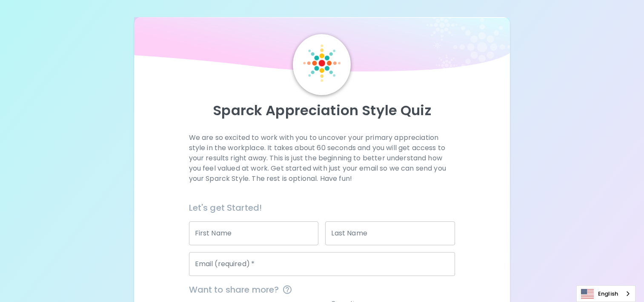 The height and width of the screenshot is (302, 644). Describe the element at coordinates (322, 208) in the screenshot. I see `h6: Let's get Started!` at that location.